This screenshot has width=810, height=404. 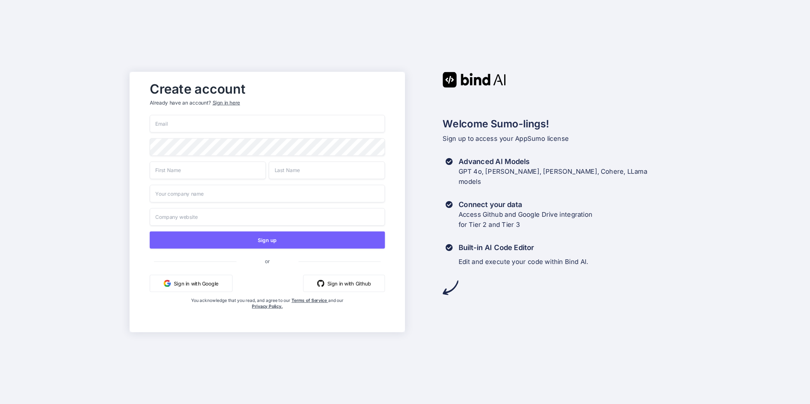 What do you see at coordinates (320, 283) in the screenshot?
I see `img: github` at bounding box center [320, 283].